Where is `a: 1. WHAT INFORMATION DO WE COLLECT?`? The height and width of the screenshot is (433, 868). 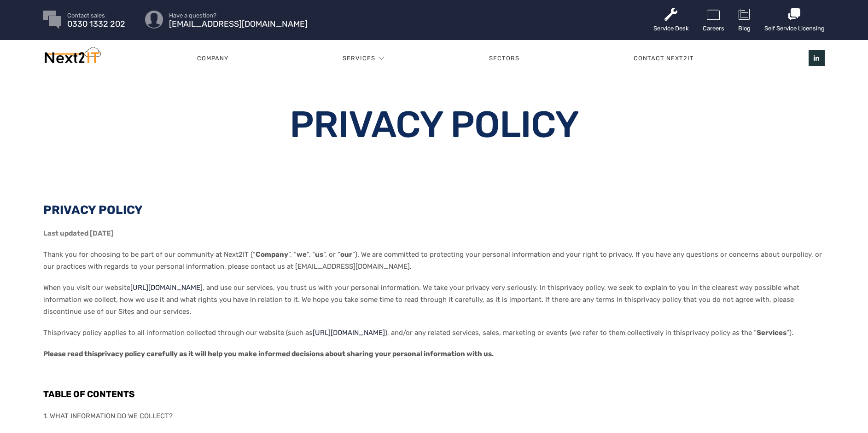
a: 1. WHAT INFORMATION DO WE COLLECT? is located at coordinates (108, 416).